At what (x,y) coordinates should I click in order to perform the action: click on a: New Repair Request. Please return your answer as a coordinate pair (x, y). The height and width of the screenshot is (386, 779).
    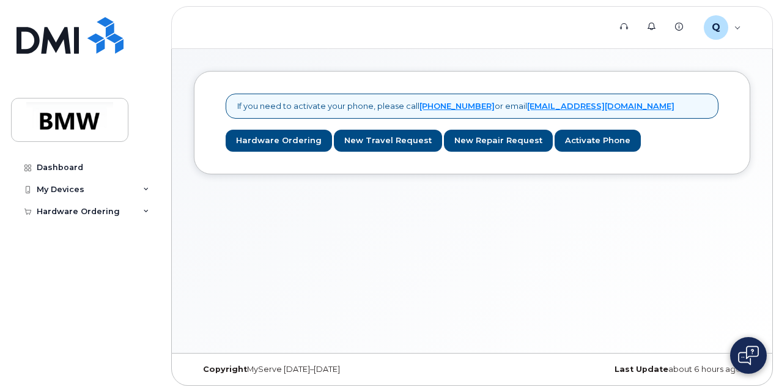
    Looking at the image, I should click on (498, 141).